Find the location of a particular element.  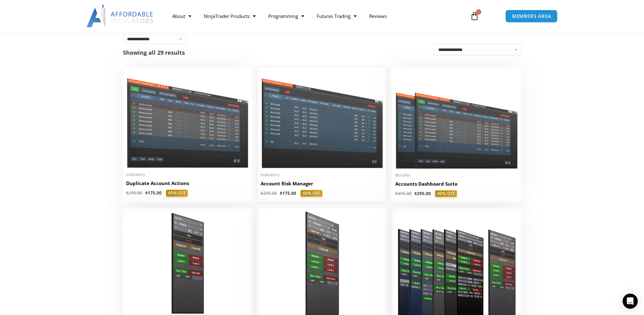

select: Shop order is located at coordinates (478, 50).